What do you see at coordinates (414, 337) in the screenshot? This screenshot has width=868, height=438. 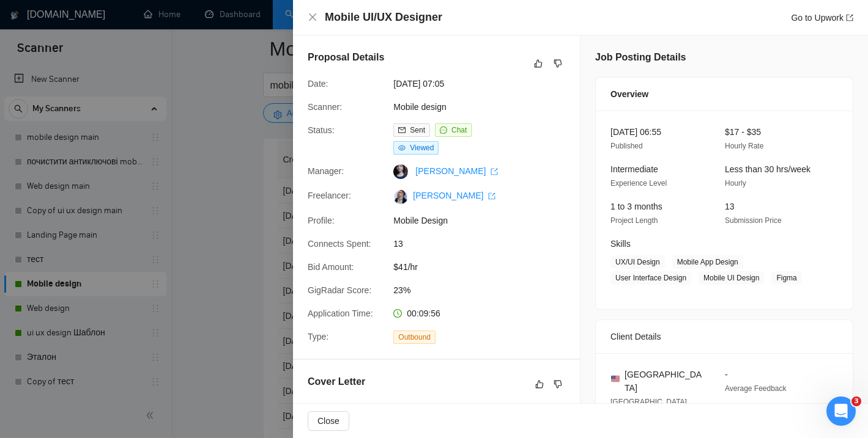 I see `span: Outbound` at bounding box center [414, 337].